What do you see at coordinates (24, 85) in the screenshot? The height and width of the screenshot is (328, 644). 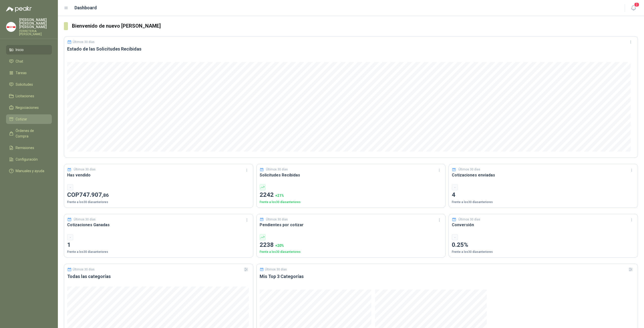 I see `span: Solicitudes` at bounding box center [24, 85].